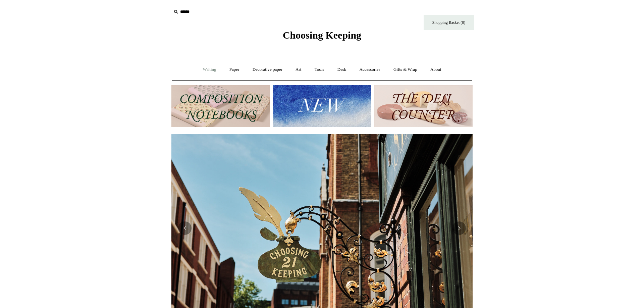 The image size is (644, 308). What do you see at coordinates (436, 69) in the screenshot?
I see `a: About` at bounding box center [436, 69].